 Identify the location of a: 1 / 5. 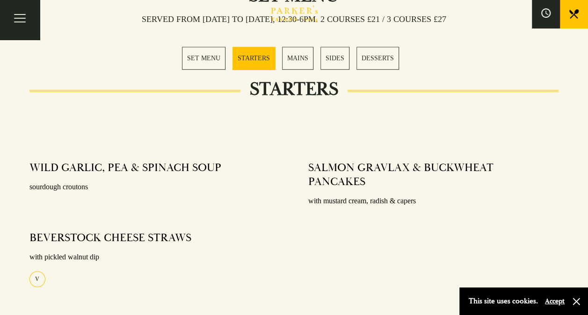
(204, 58).